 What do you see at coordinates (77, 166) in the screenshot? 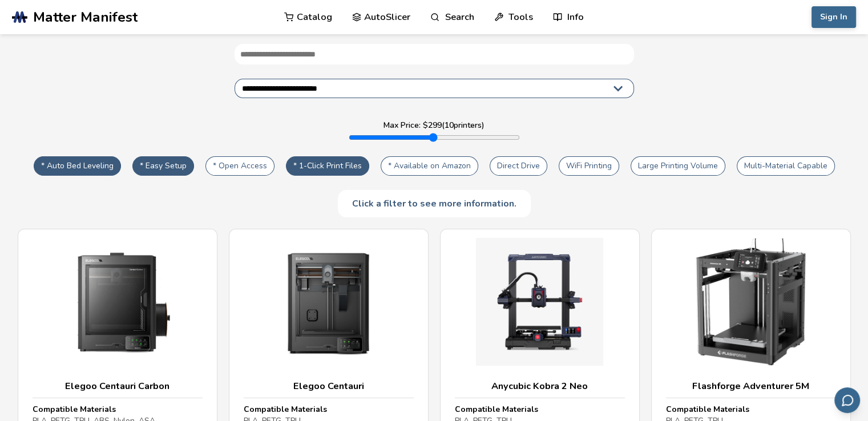
I see `button: * Auto Bed Leveling` at bounding box center [77, 166].